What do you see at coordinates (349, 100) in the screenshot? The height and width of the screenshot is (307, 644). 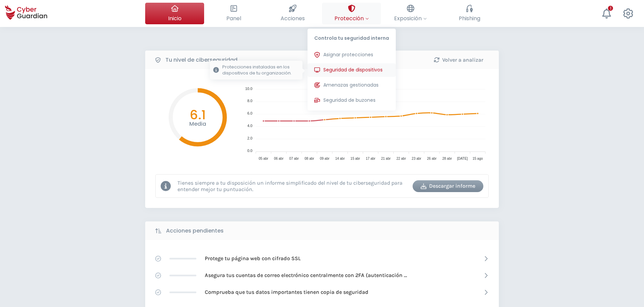 I see `span: Seguridad de buzones` at bounding box center [349, 100].